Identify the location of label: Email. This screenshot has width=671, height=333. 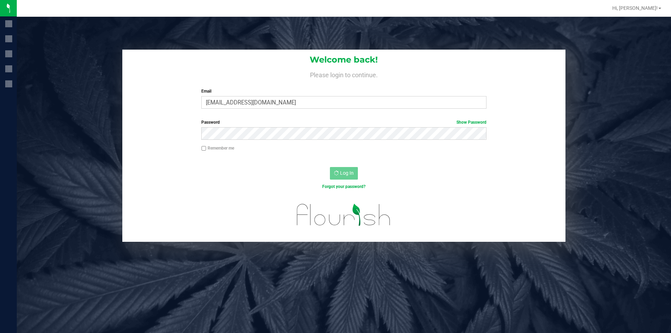
(343, 91).